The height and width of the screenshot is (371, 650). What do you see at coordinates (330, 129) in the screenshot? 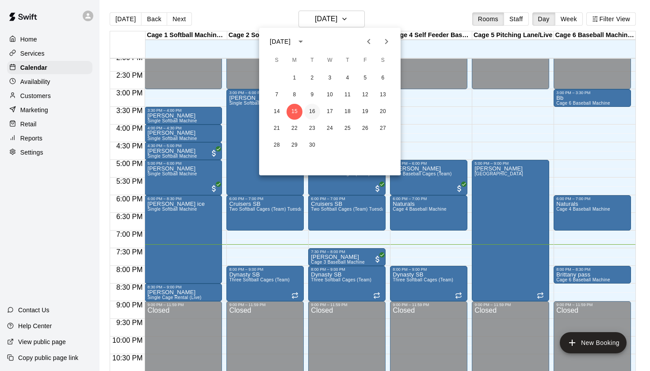
I see `button: 24` at bounding box center [330, 129].